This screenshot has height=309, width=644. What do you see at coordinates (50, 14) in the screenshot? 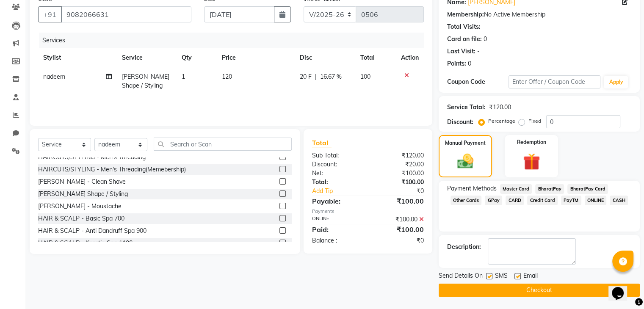
I see `button: +91` at bounding box center [50, 14].